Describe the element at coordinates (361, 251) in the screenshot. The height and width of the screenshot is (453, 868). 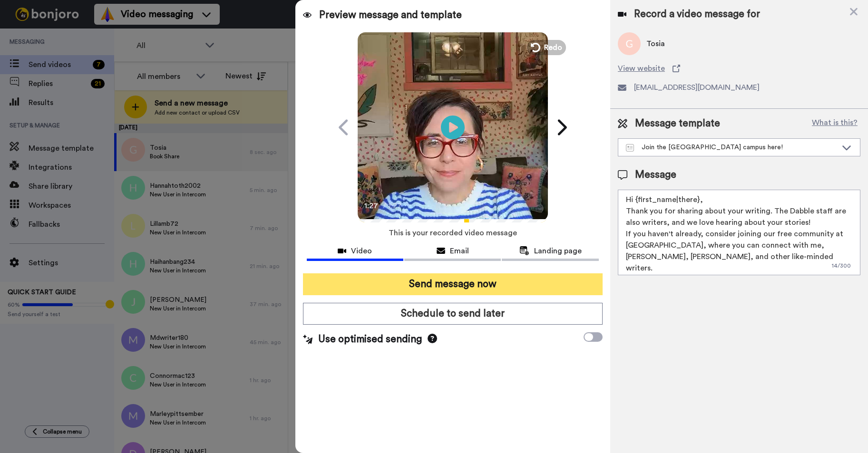
I see `span: Video` at that location.